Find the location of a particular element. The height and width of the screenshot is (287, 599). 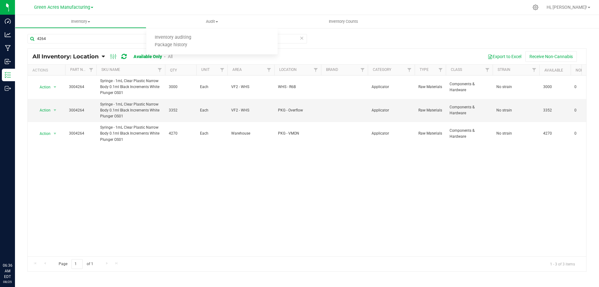

div: Actions is located at coordinates (47, 70).